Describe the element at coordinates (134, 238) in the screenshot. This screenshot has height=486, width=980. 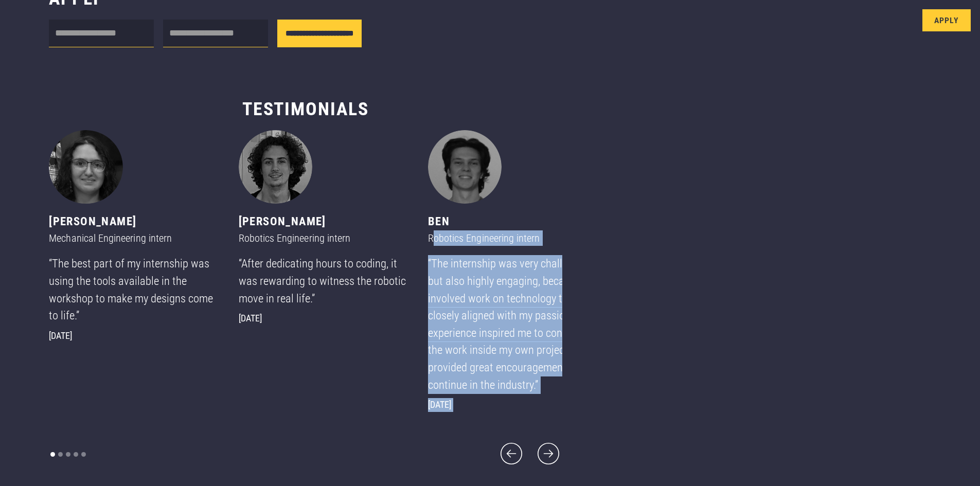
I see `div: Mechanical Engineering intern` at that location.